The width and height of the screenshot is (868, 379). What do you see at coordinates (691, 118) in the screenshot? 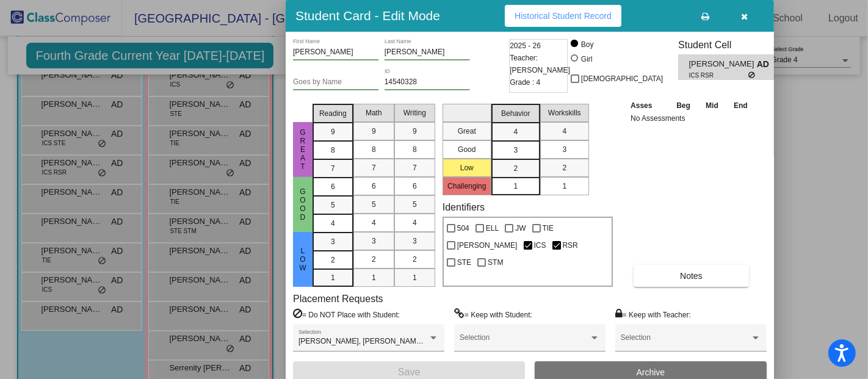
I see `td: No Assessments` at bounding box center [691, 118].